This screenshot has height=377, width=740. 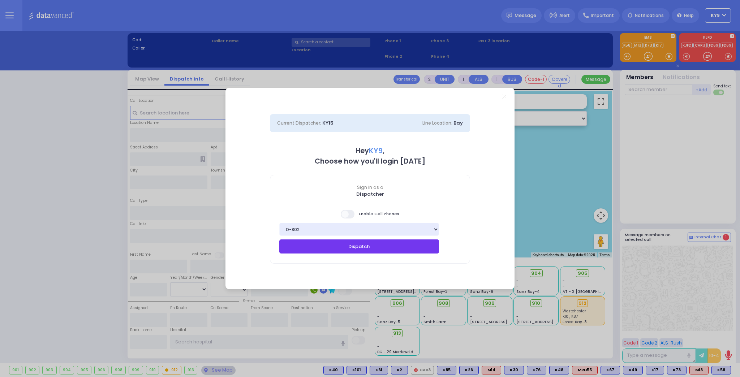 What do you see at coordinates (370, 214) in the screenshot?
I see `span: Enable Cell Phones` at bounding box center [370, 214].